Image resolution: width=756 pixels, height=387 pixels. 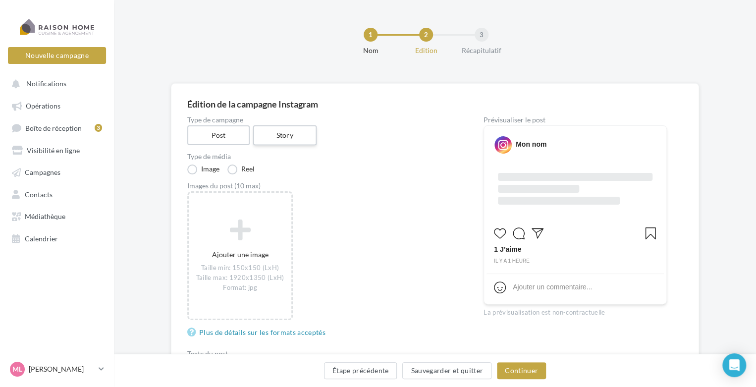 I want to click on div: Prévisualiser le post, so click(x=575, y=120).